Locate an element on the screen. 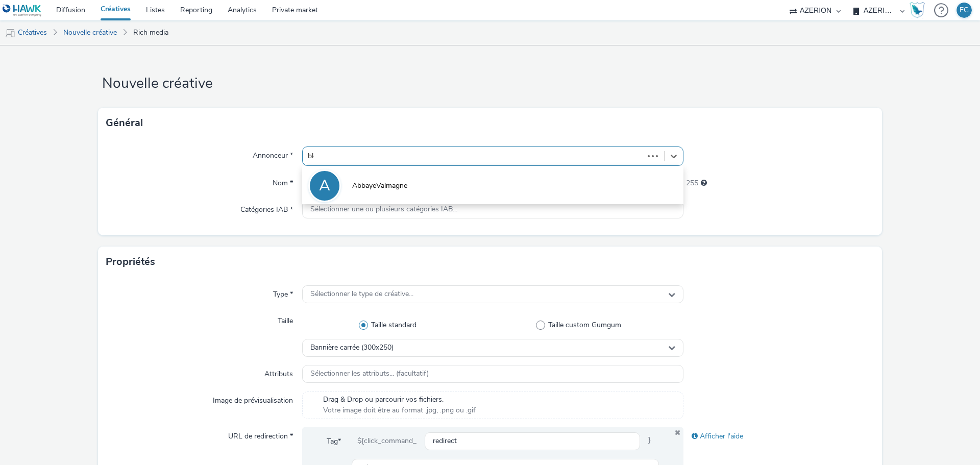 The width and height of the screenshot is (980, 465). label: Catégories IAB * is located at coordinates (266, 208).